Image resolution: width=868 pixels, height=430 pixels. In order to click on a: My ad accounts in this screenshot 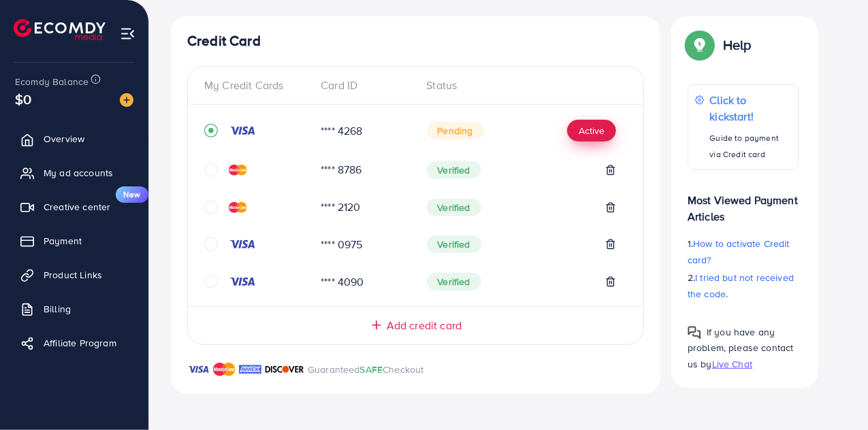, I will do `click(74, 173)`.